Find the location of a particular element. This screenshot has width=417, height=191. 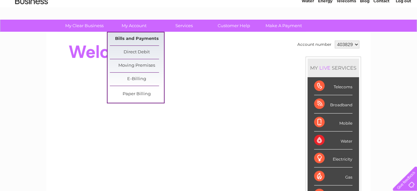

img: logo.png is located at coordinates (31, 27).